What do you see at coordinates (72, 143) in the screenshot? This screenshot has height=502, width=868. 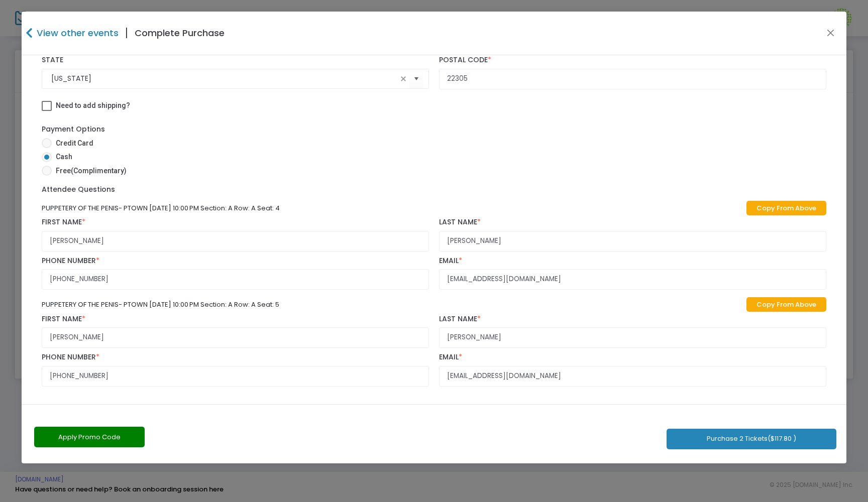 I see `span: Credit Card` at bounding box center [72, 143].